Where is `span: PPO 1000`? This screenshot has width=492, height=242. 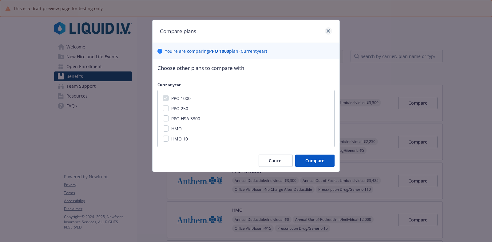 span: PPO 1000 is located at coordinates (181, 98).